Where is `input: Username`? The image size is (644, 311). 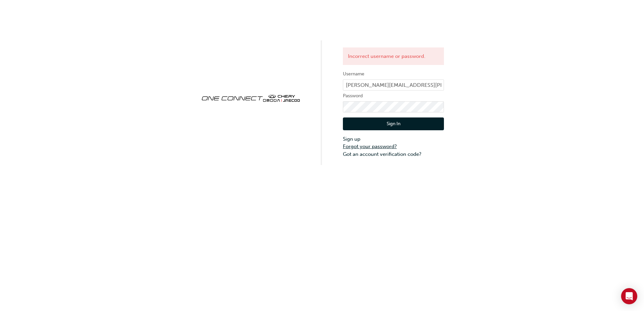
input: Username is located at coordinates (393, 85).